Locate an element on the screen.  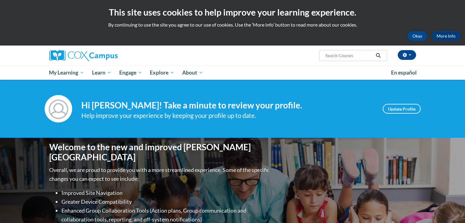
a: Cox Campus is located at coordinates (107, 56).